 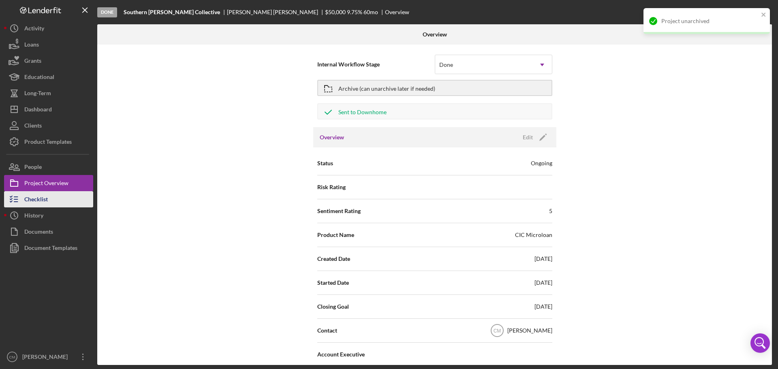 I want to click on div: History, so click(x=34, y=216).